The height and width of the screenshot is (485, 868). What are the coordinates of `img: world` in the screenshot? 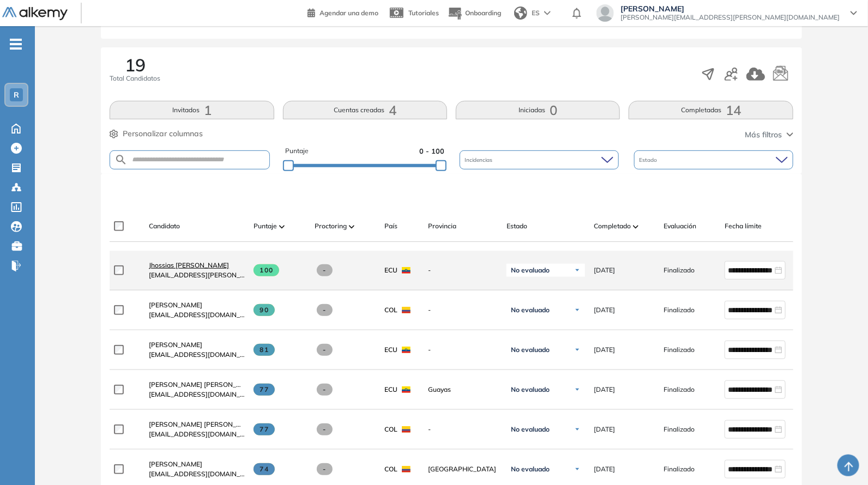 It's located at (521, 13).